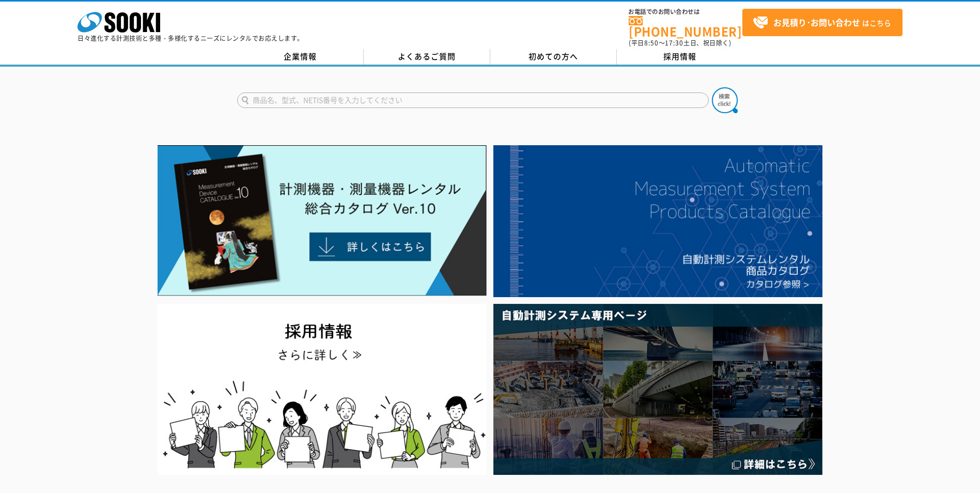 This screenshot has width=980, height=493. Describe the element at coordinates (674, 43) in the screenshot. I see `span: 17:30` at that location.